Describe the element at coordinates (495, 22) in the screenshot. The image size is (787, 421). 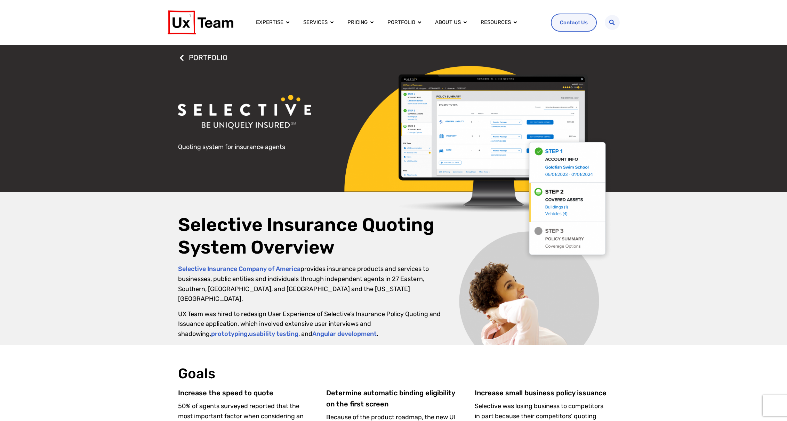
I see `span: Resources` at that location.